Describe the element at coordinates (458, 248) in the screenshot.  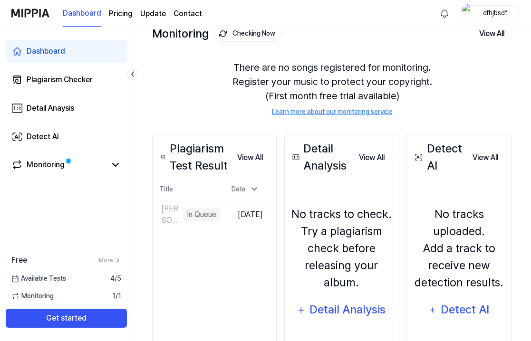
I see `div: No tracks uploaded. Add a track to receive new detection results.` at that location.